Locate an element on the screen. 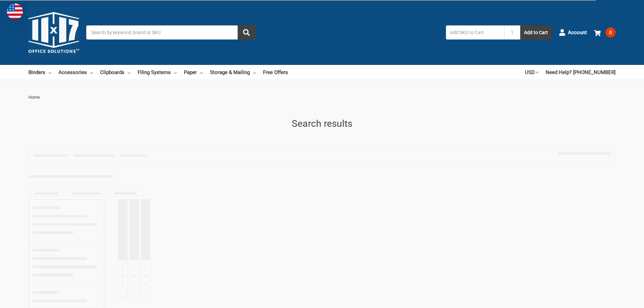 This screenshot has width=644, height=308. a: Free Offers is located at coordinates (276, 72).